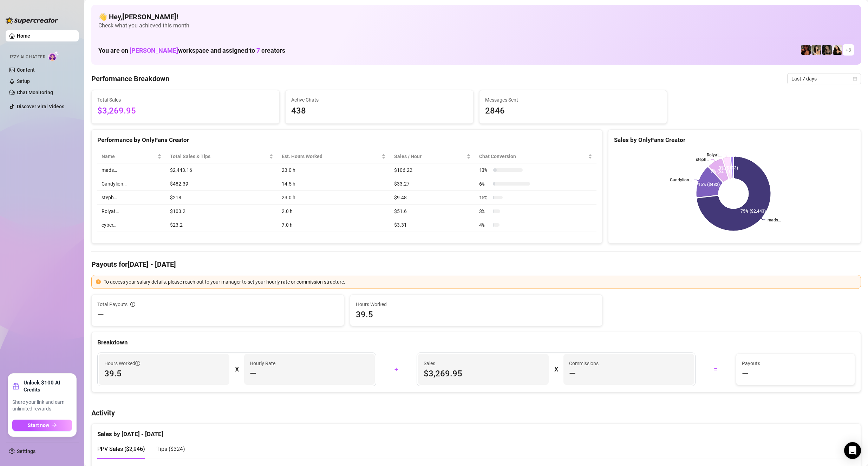 The height and width of the screenshot is (466, 868). I want to click on div: Performance by OnlyFans Creator, so click(347, 140).